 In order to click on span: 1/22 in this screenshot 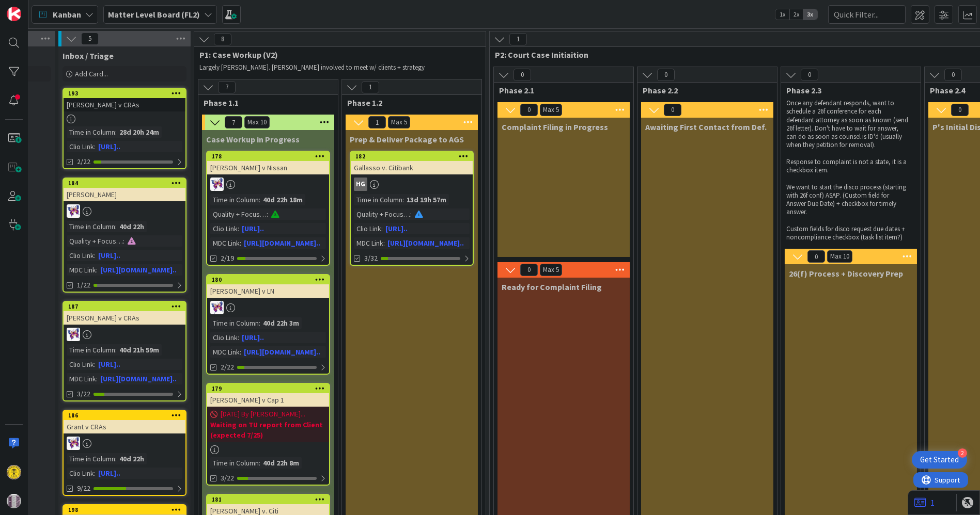, I will do `click(83, 285)`.